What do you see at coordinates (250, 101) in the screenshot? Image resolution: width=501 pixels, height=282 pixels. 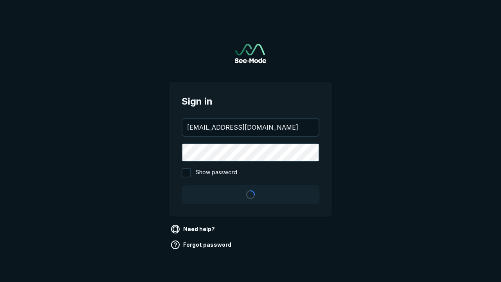 I see `span: Sign in` at bounding box center [250, 101].